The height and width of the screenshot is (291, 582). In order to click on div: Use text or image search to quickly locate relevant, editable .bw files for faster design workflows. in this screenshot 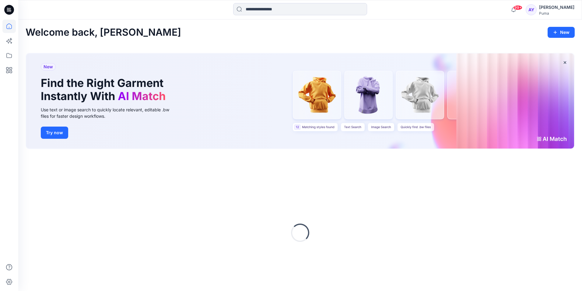, I will do `click(109, 113)`.